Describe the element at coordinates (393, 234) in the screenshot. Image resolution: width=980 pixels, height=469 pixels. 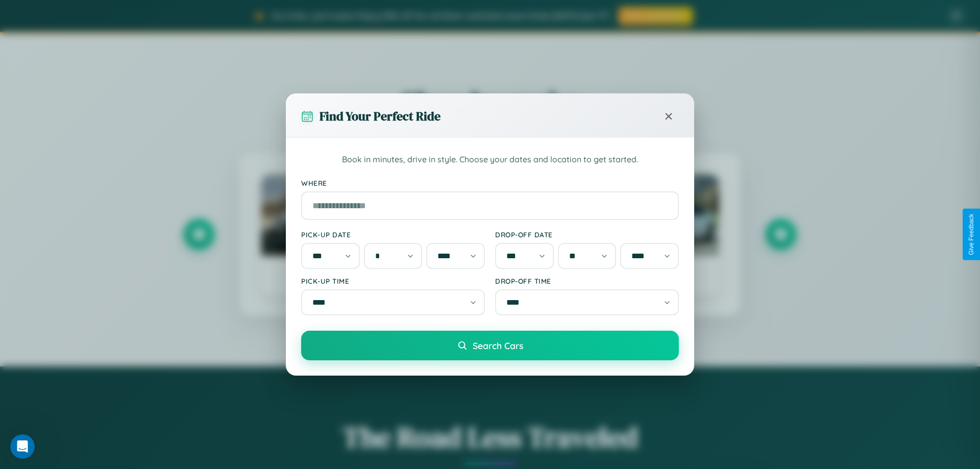
I see `label: Pick-up Date` at that location.